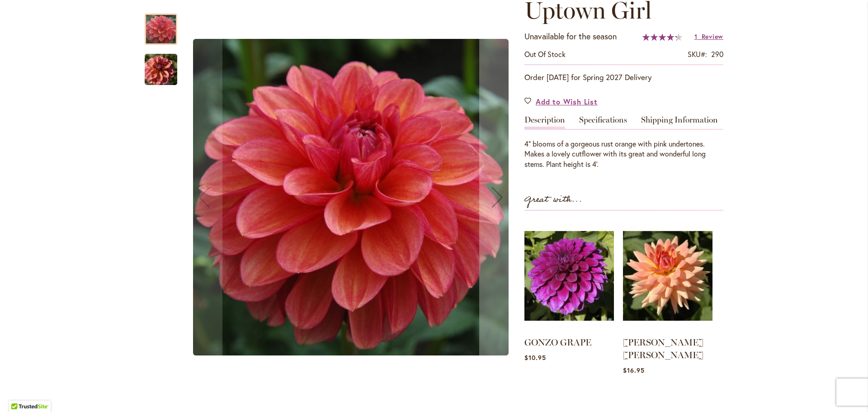 Image resolution: width=868 pixels, height=412 pixels. Describe the element at coordinates (712, 36) in the screenshot. I see `span: Review` at that location.